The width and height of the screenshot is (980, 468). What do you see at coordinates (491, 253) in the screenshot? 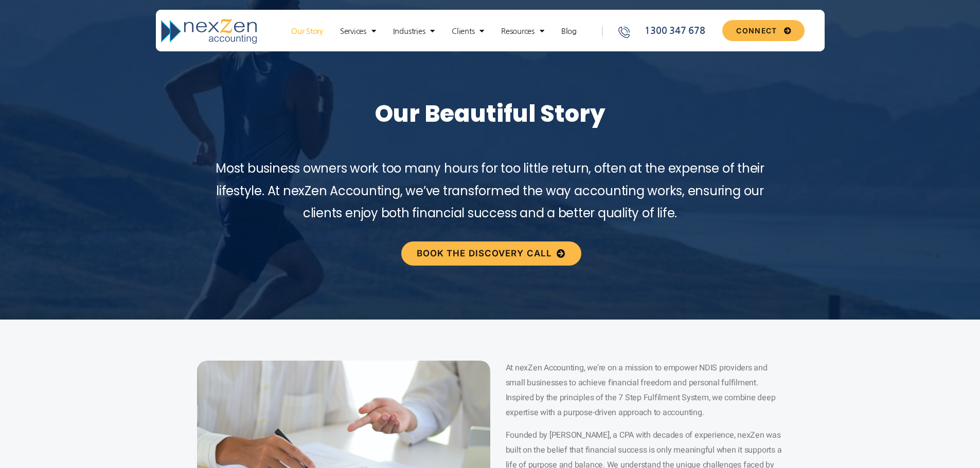
I see `a: BOOK THE DISCOVERY CALL` at bounding box center [491, 253].